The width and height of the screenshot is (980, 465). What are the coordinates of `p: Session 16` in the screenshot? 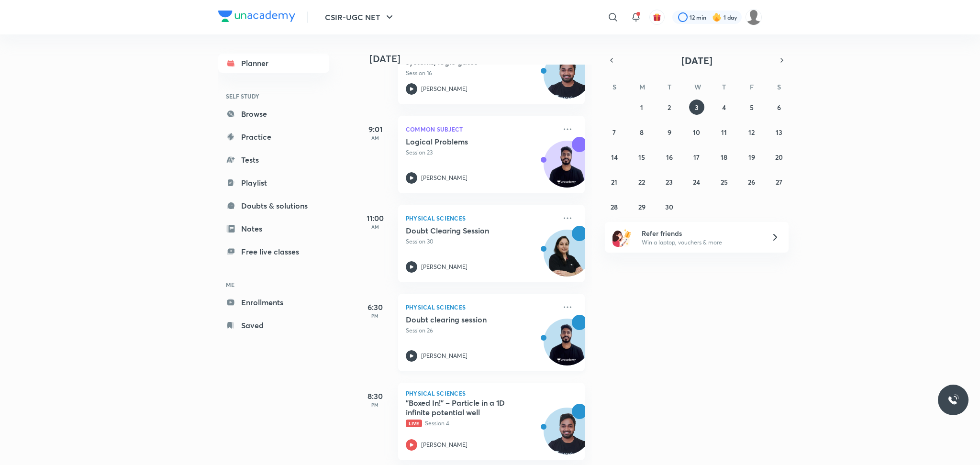 It's located at (481, 73).